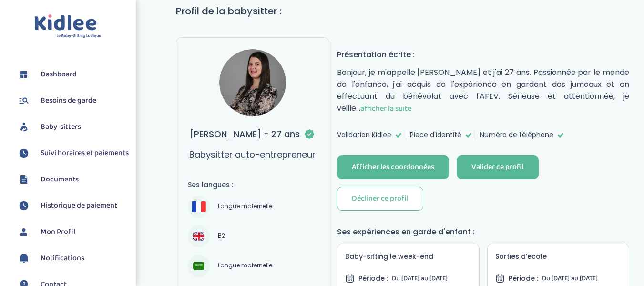 The height and width of the screenshot is (286, 644). Describe the element at coordinates (72, 75) in the screenshot. I see `a: Dashboard` at that location.